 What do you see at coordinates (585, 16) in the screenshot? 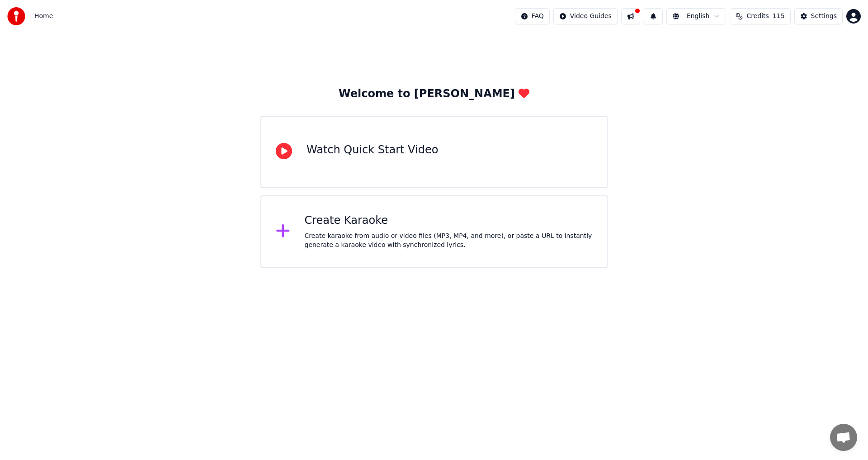
I see `button: Video Guides` at bounding box center [585, 16].